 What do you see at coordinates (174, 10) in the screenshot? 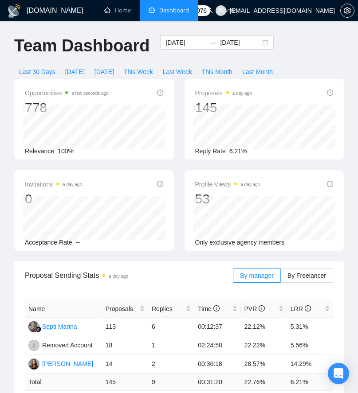
I see `span: Dashboard` at bounding box center [174, 10].